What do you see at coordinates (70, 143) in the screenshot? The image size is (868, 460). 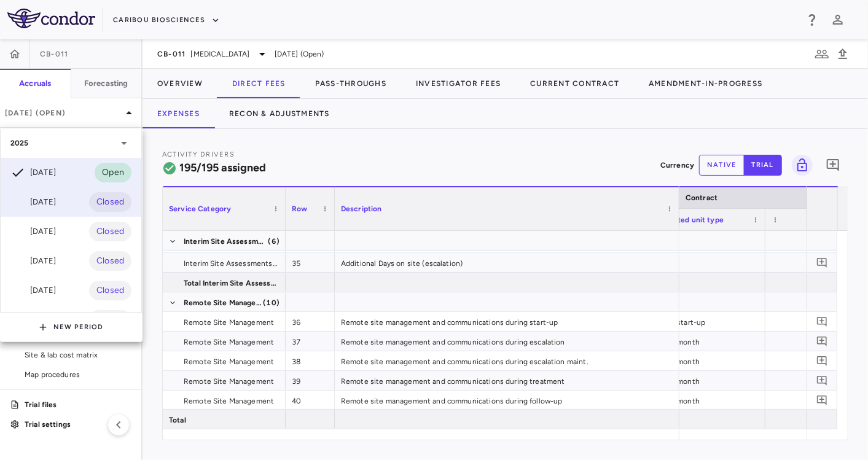 I see `div: 2025` at bounding box center [70, 143].